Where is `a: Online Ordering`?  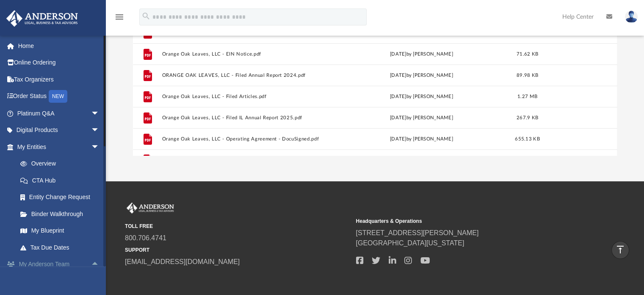 a: Online Ordering is located at coordinates (59, 63).